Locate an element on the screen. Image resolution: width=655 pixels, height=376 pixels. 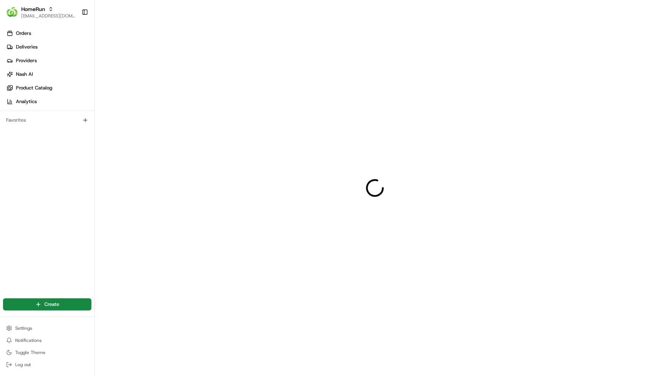
a: Orders is located at coordinates (48, 33).